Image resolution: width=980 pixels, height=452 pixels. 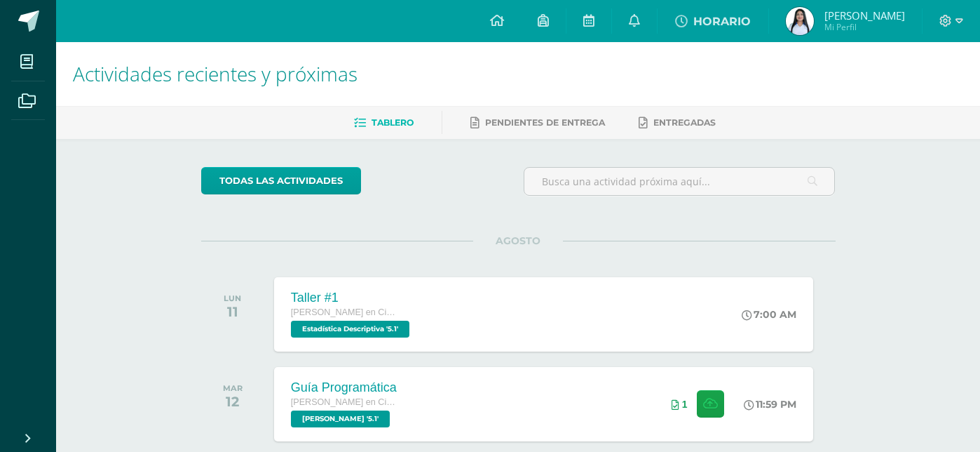 What do you see at coordinates (232, 388) in the screenshot?
I see `div: MAR` at bounding box center [232, 388].